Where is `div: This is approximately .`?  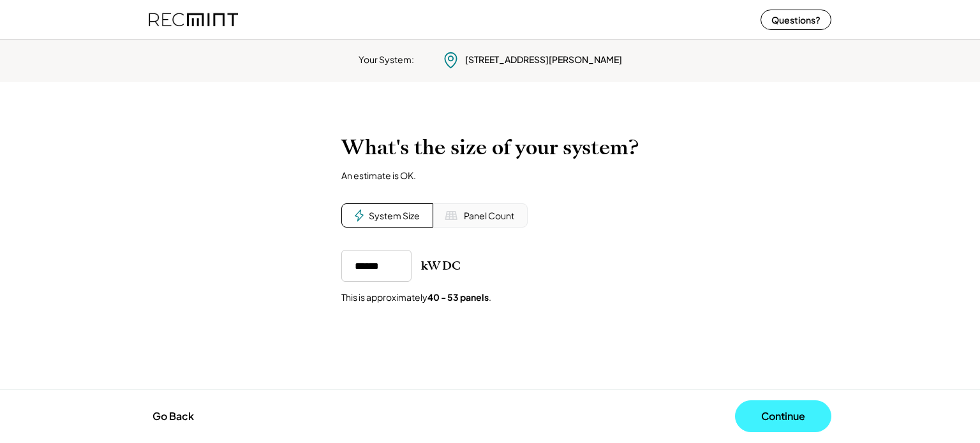
div: This is approximately . is located at coordinates (416, 298).